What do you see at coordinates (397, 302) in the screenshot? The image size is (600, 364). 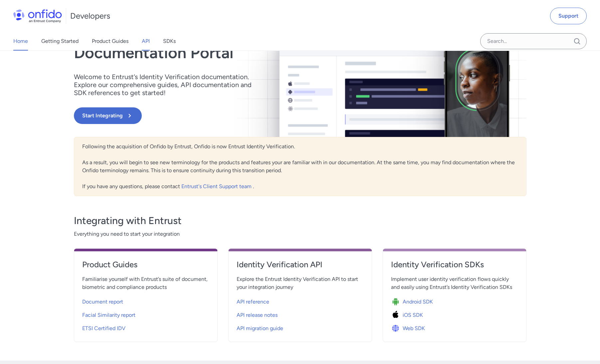 I see `img: Icon Android SDK` at bounding box center [397, 302].